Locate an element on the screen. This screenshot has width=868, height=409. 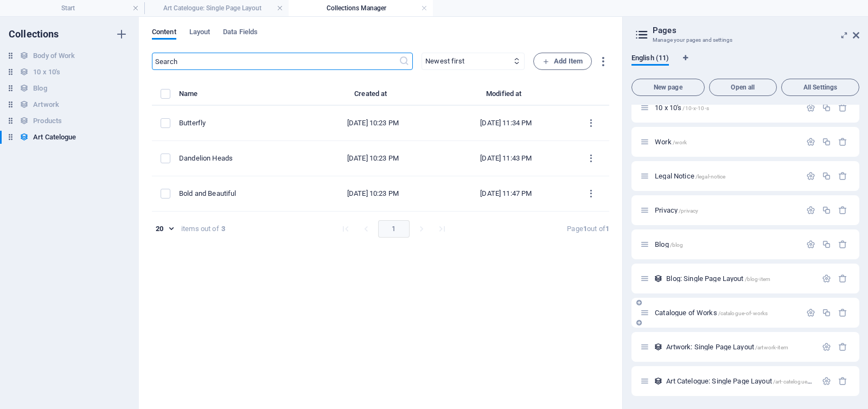
span: /legal-notice is located at coordinates (710, 177).